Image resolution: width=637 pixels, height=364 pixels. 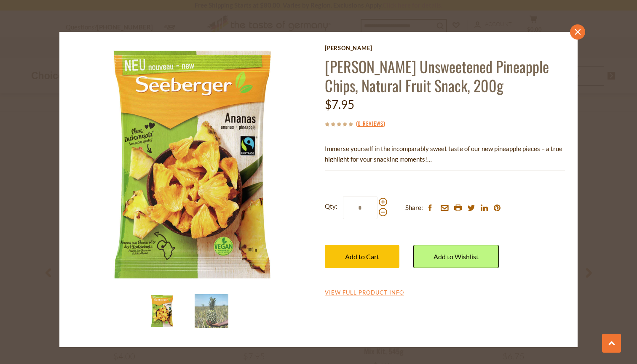 What do you see at coordinates (414, 207) in the screenshot?
I see `span: Share:` at bounding box center [414, 207].